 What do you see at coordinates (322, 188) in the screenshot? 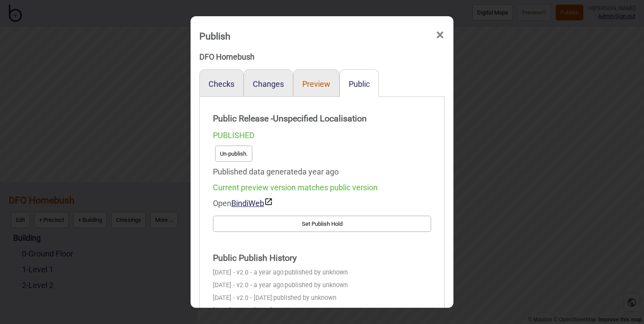
I see `div: Current preview version matches public version` at bounding box center [322, 188].